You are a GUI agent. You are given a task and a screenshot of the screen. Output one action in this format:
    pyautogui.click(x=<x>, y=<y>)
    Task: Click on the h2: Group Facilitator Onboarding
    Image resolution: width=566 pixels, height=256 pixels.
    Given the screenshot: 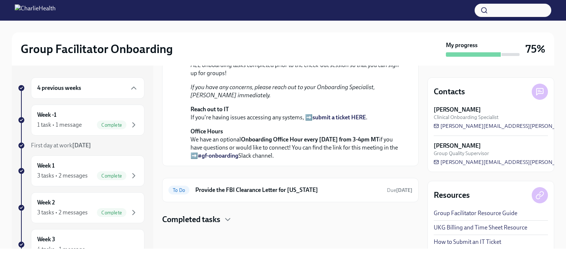 What is the action you would take?
    pyautogui.click(x=97, y=49)
    